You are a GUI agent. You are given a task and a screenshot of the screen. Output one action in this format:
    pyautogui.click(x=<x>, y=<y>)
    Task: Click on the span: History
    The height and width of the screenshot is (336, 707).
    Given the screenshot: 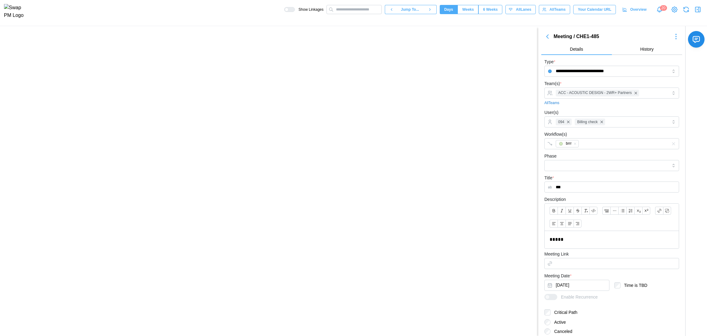 What is the action you would take?
    pyautogui.click(x=647, y=49)
    